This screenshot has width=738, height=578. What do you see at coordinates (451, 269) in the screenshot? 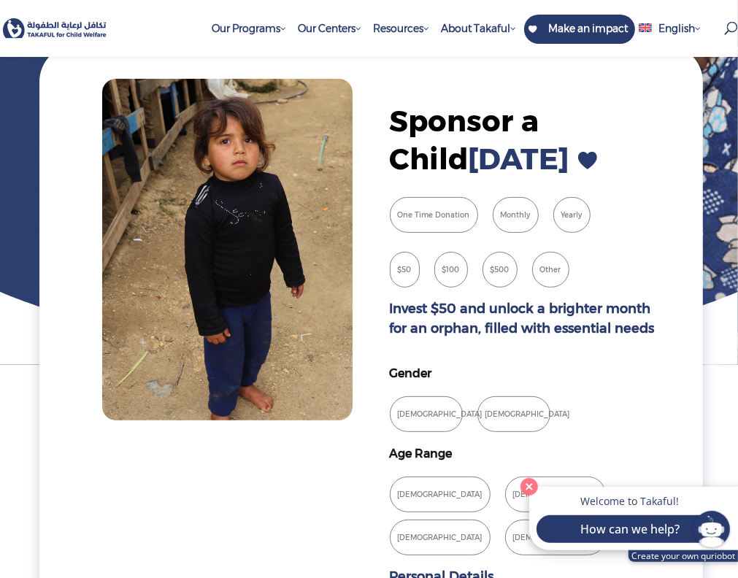
I see `label: $100` at bounding box center [451, 269].